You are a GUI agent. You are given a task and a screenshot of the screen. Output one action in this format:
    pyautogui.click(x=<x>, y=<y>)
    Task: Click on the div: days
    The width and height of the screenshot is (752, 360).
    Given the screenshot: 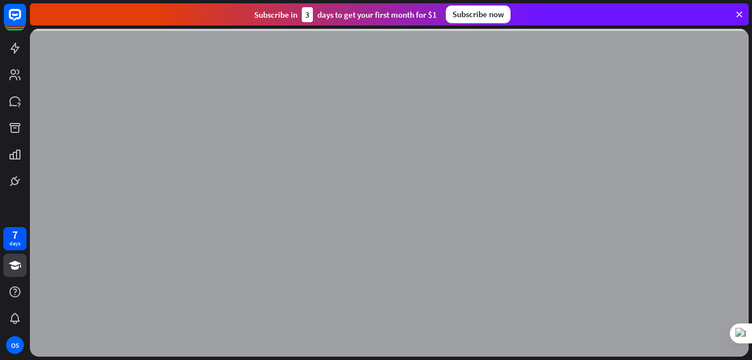 What is the action you would take?
    pyautogui.click(x=15, y=244)
    